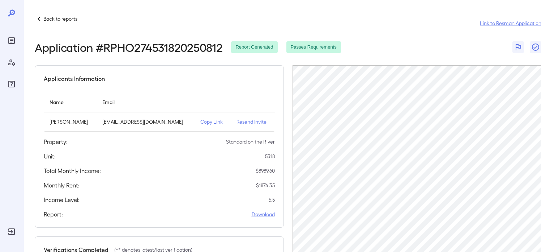 The width and height of the screenshot is (550, 252). Describe the element at coordinates (50, 156) in the screenshot. I see `h5: Unit:` at that location.